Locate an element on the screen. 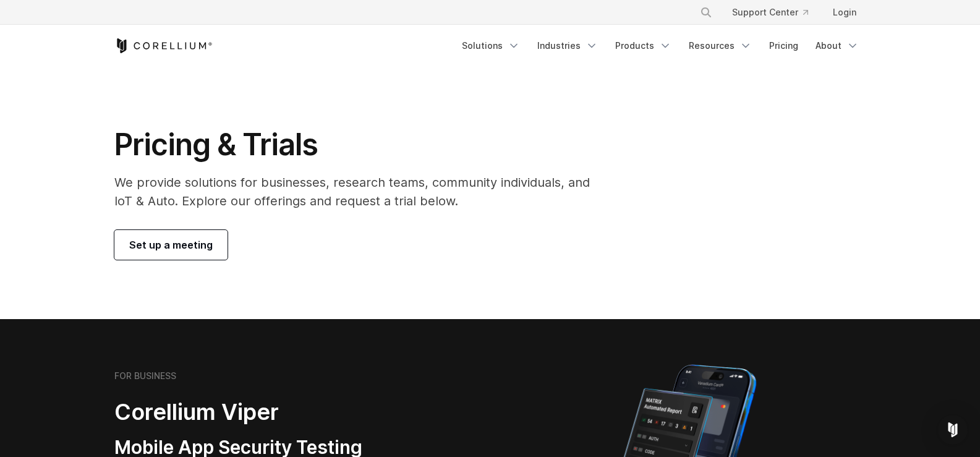  a: Corellium Home is located at coordinates (163, 46).